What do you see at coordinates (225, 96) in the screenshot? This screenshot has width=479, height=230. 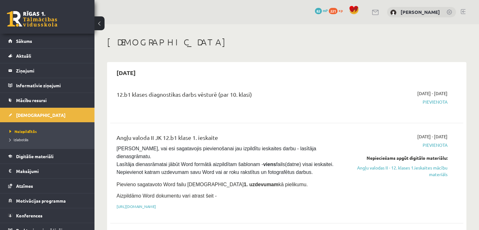 I see `div: 12.b1 klases diagnostikas darbs vēsturē (par 10. klasi)` at bounding box center [225, 96].